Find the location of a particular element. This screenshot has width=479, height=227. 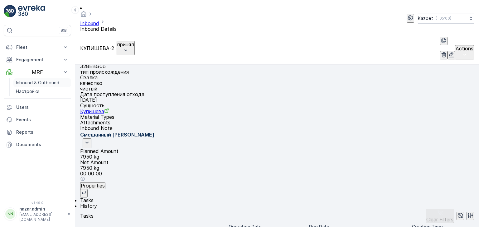

p: Свалка is located at coordinates (277, 78).